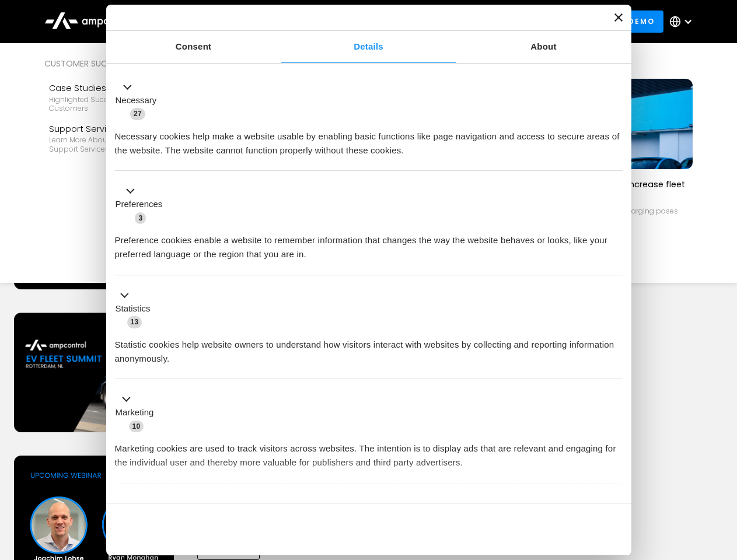 The width and height of the screenshot is (737, 560). What do you see at coordinates (117, 88) in the screenshot?
I see `div: Case Studies` at bounding box center [117, 88].